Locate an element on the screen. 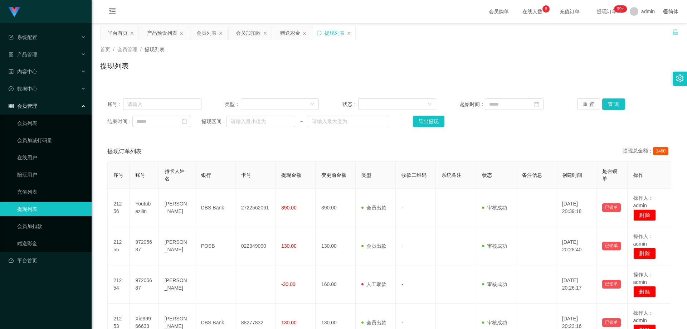 This screenshot has width=687, height=329. div: 提现列表 is located at coordinates (334, 33).